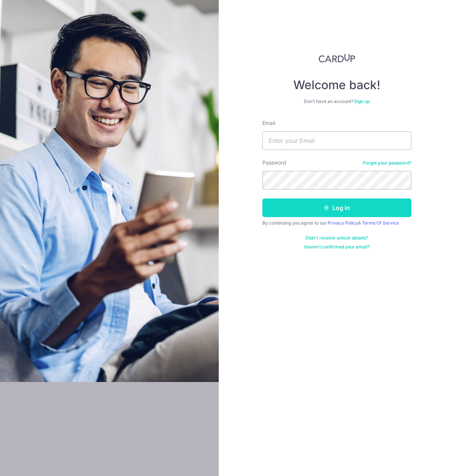 The height and width of the screenshot is (476, 455). I want to click on a: Privacy Policy, so click(343, 223).